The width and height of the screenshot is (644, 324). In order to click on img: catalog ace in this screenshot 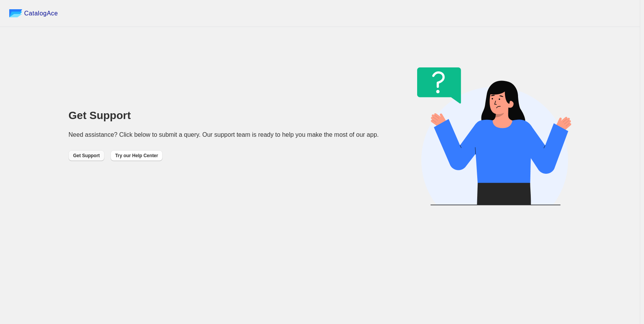, I will do `click(16, 13)`.